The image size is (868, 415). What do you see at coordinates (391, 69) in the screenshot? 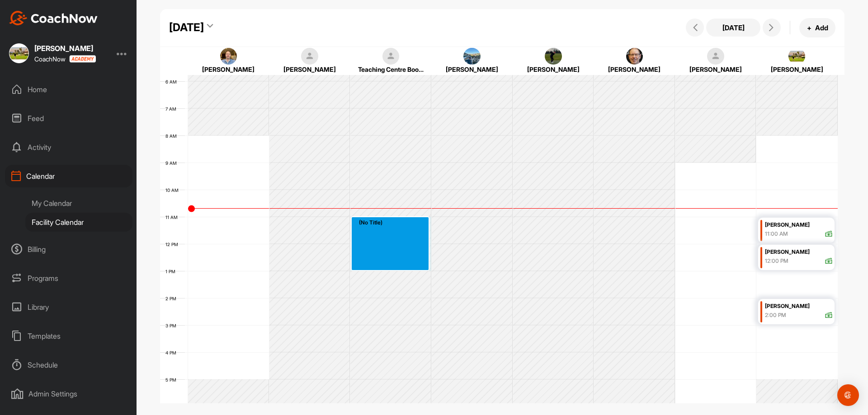
I see `div: Teaching Centre Booking` at bounding box center [391, 69].